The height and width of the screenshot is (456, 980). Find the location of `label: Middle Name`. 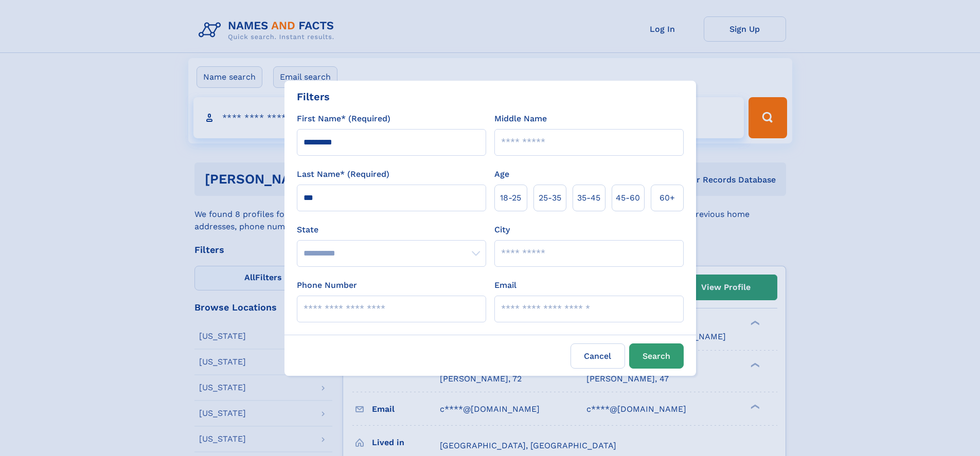

label: Middle Name is located at coordinates (521, 119).